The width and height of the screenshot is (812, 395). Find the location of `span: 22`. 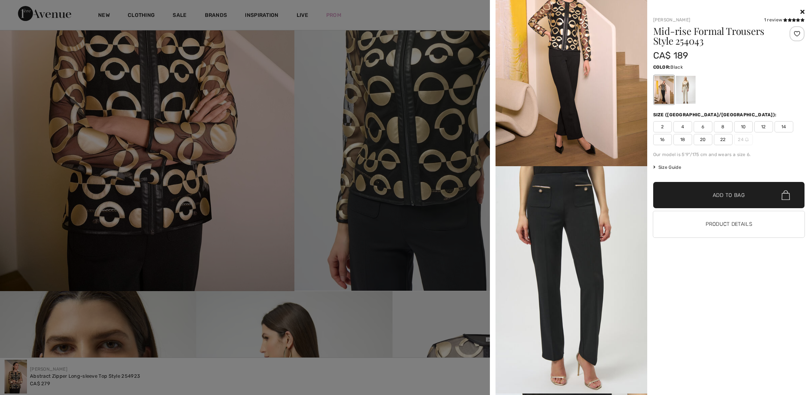

span: 22 is located at coordinates (723, 139).